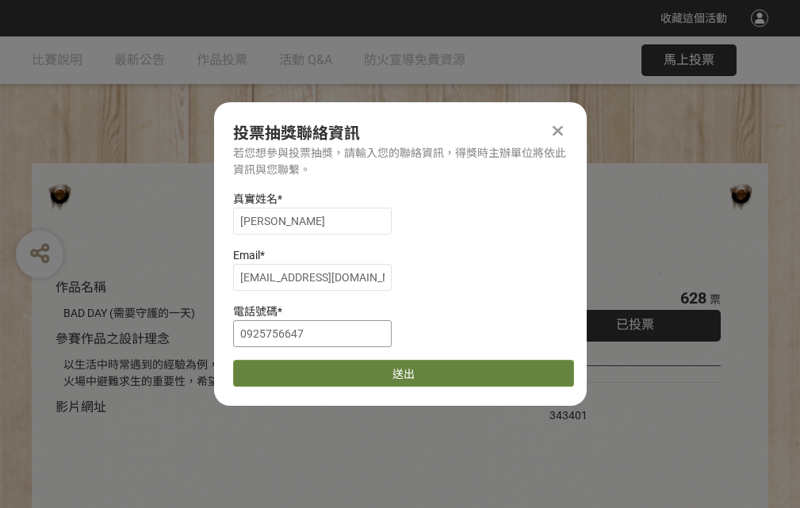  Describe the element at coordinates (282, 313) in the screenshot. I see `div: BAD DAY (需要守護的一天)` at that location.